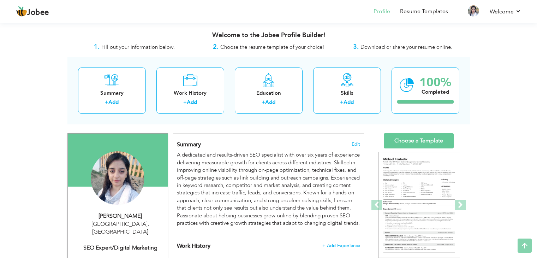 The height and width of the screenshot is (258, 537). I want to click on div: Skills, so click(347, 93).